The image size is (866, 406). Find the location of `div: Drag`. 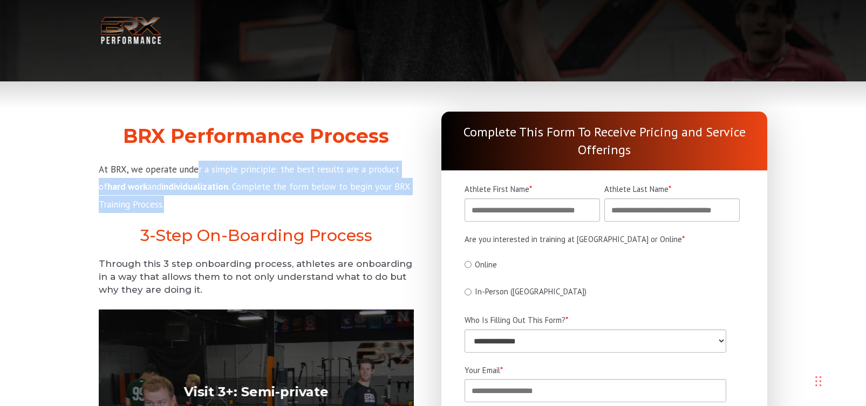

div: Drag is located at coordinates (819, 382).